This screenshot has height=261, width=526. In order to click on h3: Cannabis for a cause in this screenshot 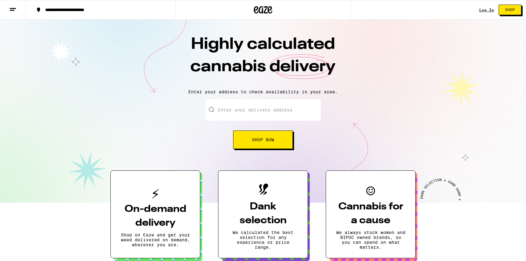, I will do `click(371, 214)`.